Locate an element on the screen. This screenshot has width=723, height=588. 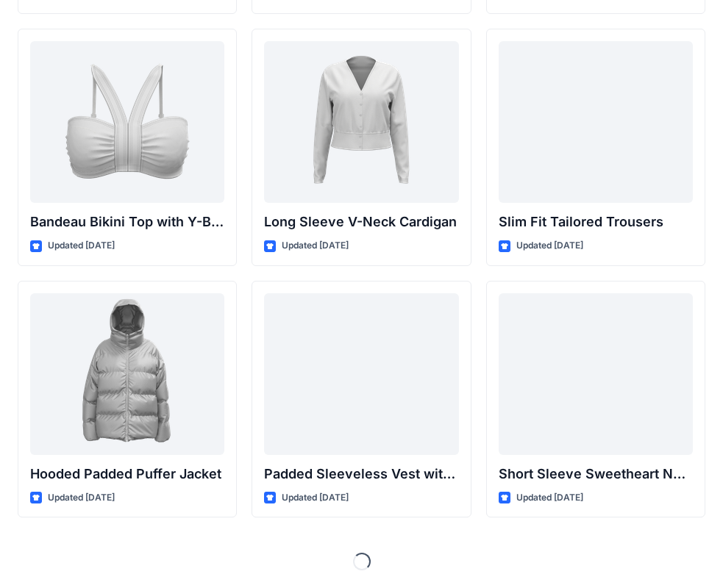
a: Hooded Padded Puffer Jacket is located at coordinates (128, 375).